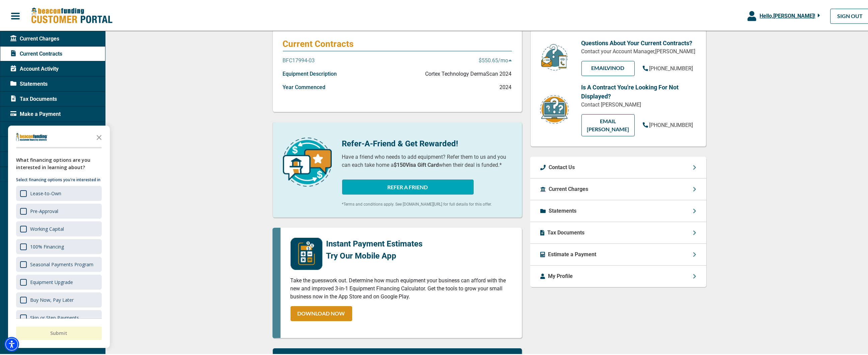 This screenshot has height=355, width=868. I want to click on img: Beacon Funding Customer Portal Logo, so click(71, 15).